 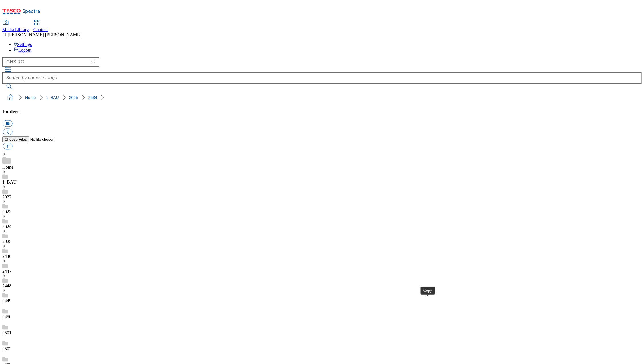 I want to click on a: 2448, so click(x=7, y=286).